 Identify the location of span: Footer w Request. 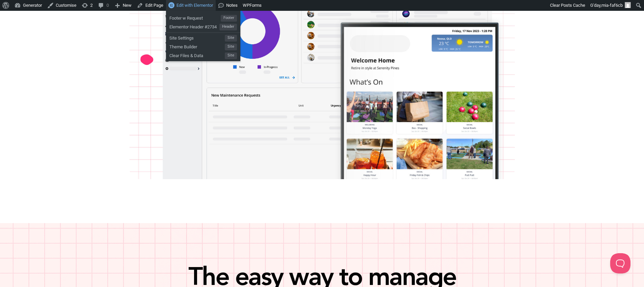
(195, 17).